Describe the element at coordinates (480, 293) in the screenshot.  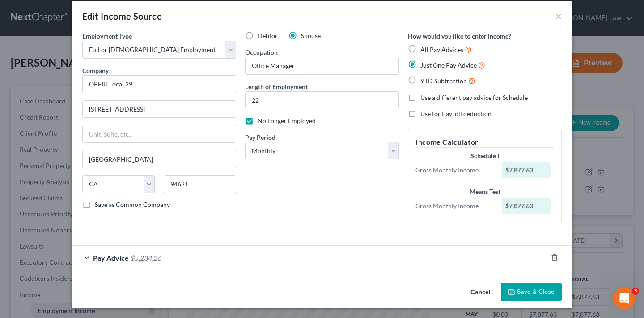
I see `button: Cancel` at that location.